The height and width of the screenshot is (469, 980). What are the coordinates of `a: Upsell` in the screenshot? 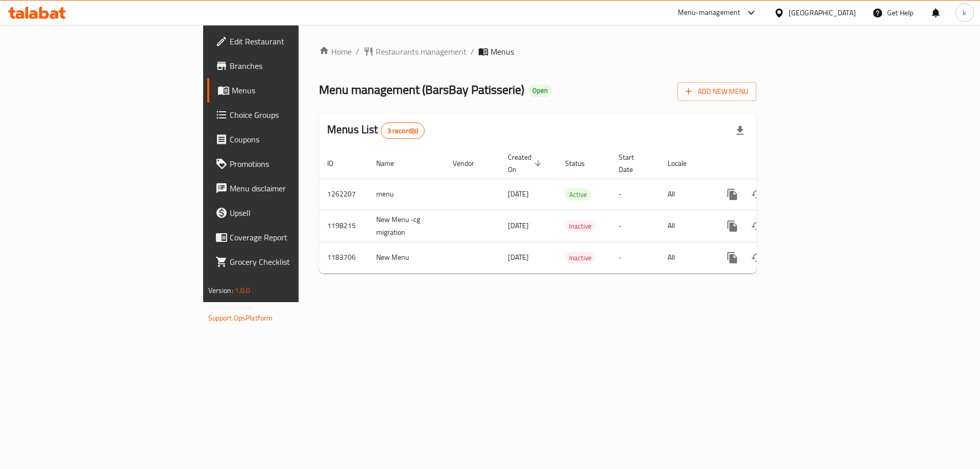 It's located at (286, 213).